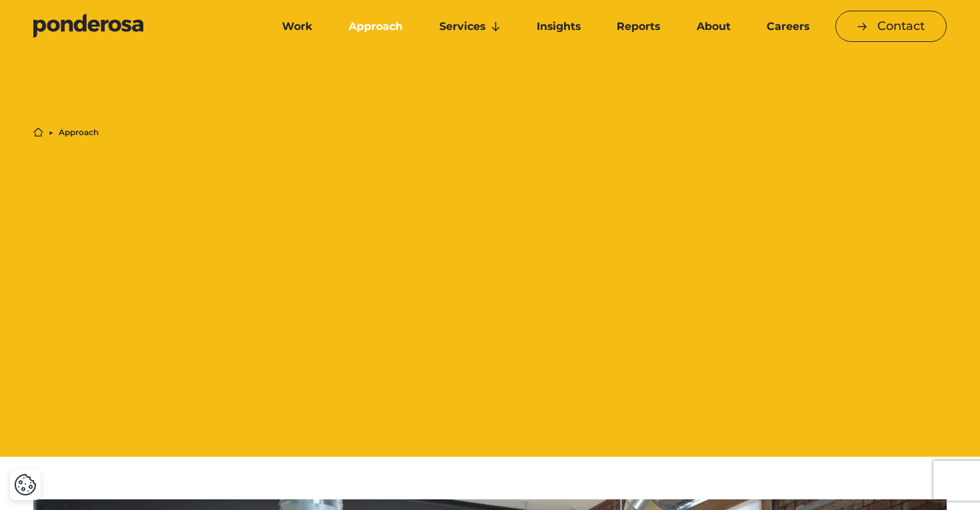  Describe the element at coordinates (78, 133) in the screenshot. I see `li: Approach` at that location.